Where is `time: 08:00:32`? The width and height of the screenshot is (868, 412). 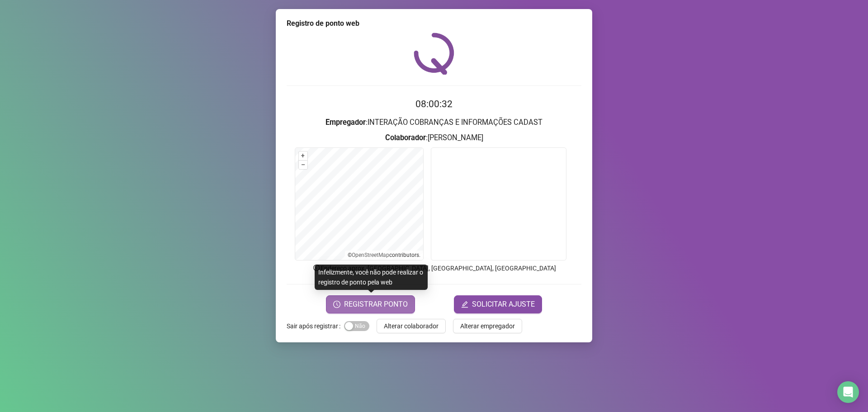 time: 08:00:32 is located at coordinates (434, 104).